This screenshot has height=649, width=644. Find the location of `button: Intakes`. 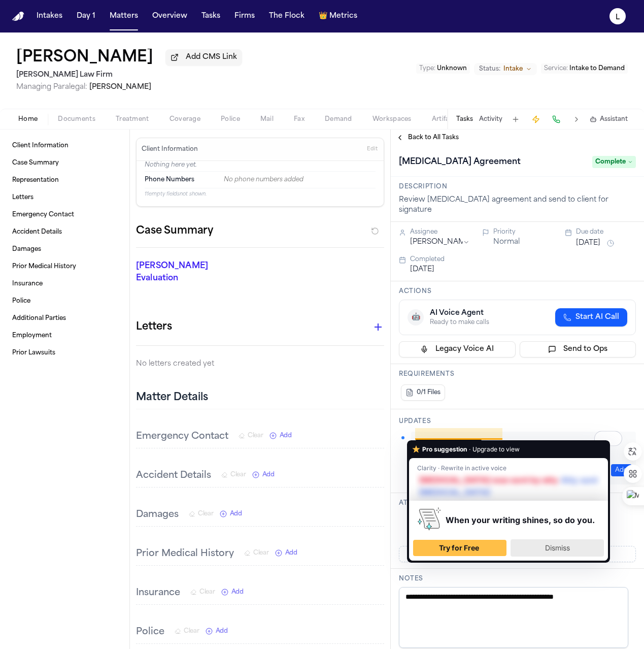

button: Intakes is located at coordinates (49, 16).